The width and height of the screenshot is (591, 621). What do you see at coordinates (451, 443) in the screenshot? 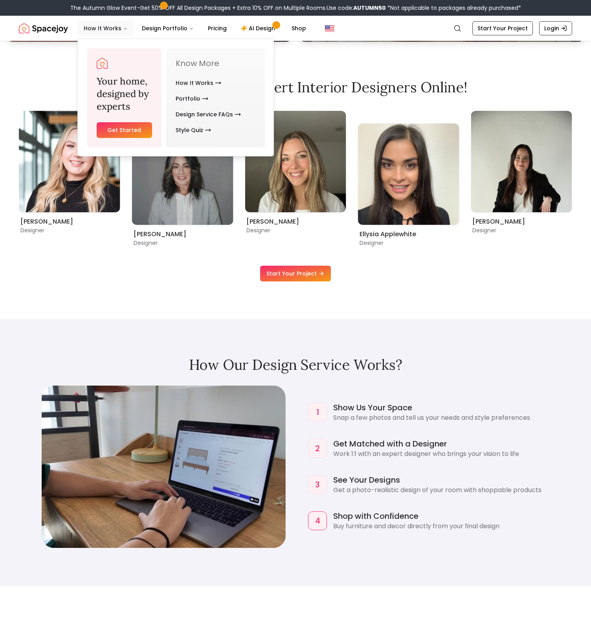
I see `h4: Get Matched with a Designer` at bounding box center [451, 443].